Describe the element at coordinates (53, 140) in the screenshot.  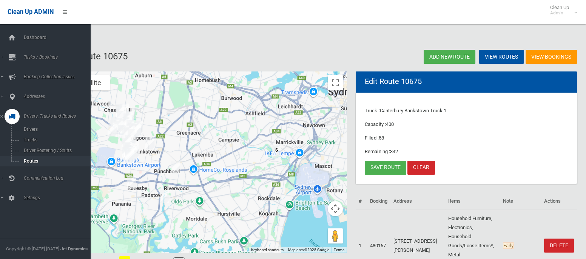
I see `span: Trucks` at that location.